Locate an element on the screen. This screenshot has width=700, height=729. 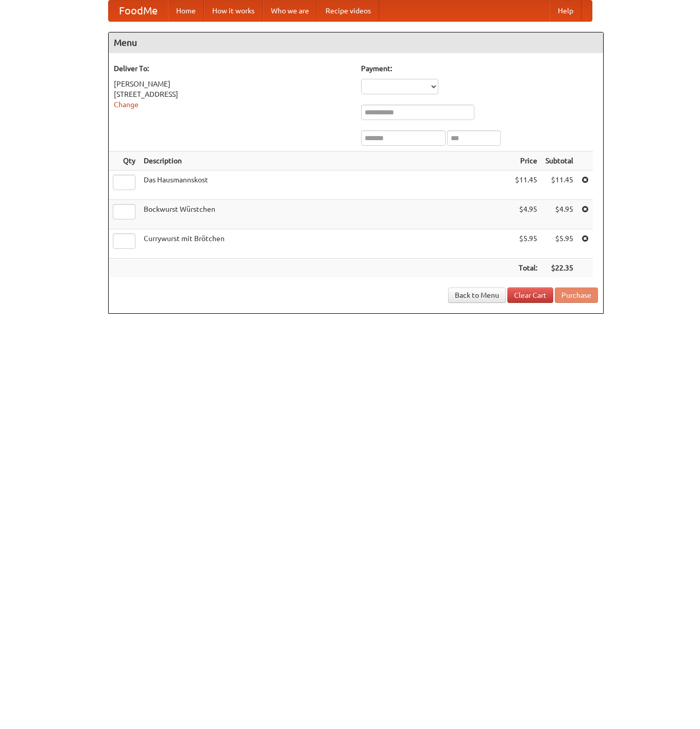
th: Total: is located at coordinates (526, 268).